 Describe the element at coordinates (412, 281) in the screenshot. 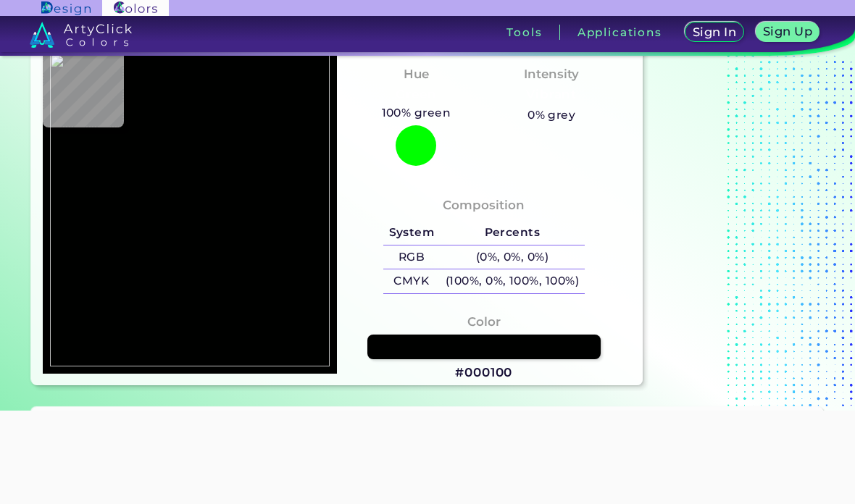

I see `h5: CMYK` at that location.